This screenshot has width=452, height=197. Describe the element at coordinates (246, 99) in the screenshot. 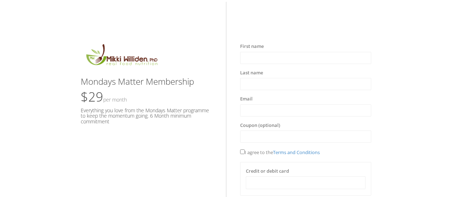

I see `label: Email` at that location.